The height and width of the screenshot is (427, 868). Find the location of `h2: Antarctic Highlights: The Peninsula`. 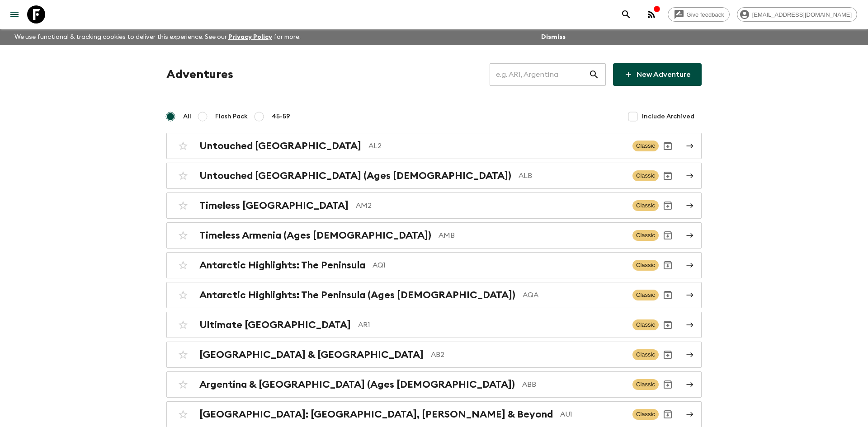

h2: Antarctic Highlights: The Peninsula is located at coordinates (282, 265).